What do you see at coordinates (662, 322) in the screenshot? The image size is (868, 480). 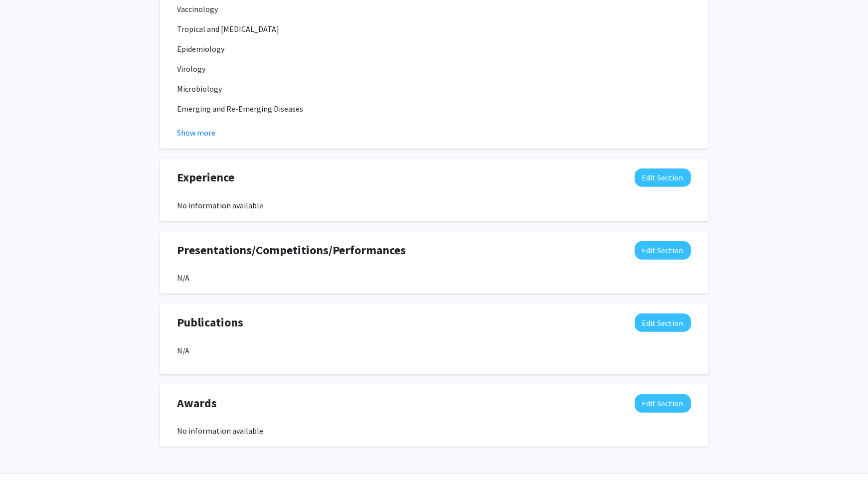 I see `button: Edit Publications` at bounding box center [662, 322].